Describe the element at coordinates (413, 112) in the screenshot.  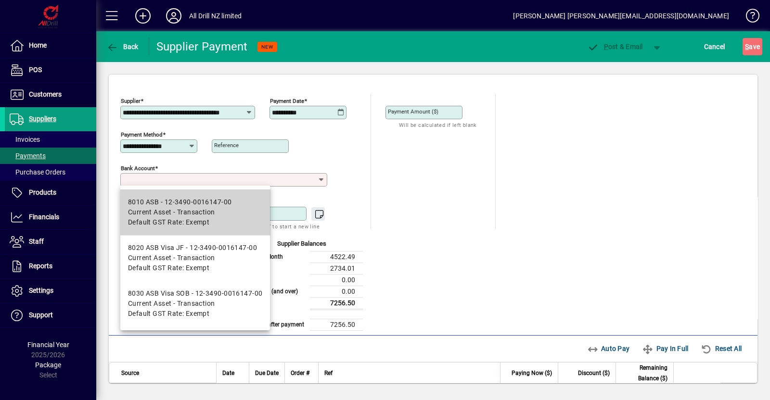
I see `mat-label: Payment Amount ($)` at that location.